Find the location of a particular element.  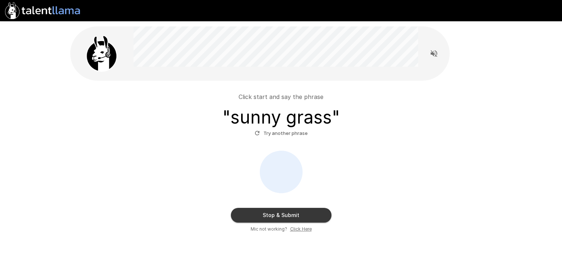

p: Click start and say the phrase is located at coordinates (281, 97).